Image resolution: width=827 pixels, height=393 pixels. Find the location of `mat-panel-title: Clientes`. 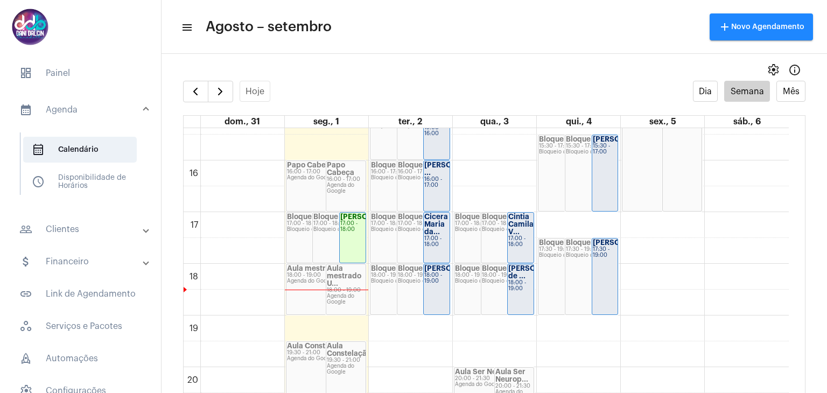

mat-panel-title: Clientes is located at coordinates (81, 229).